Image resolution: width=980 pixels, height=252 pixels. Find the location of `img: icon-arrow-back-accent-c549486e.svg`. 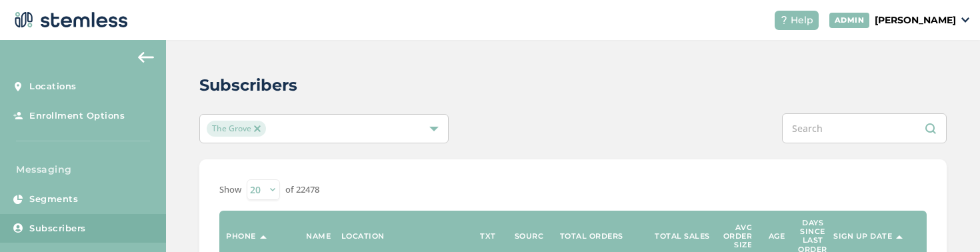

img: icon-arrow-back-accent-c549486e.svg is located at coordinates (146, 57).